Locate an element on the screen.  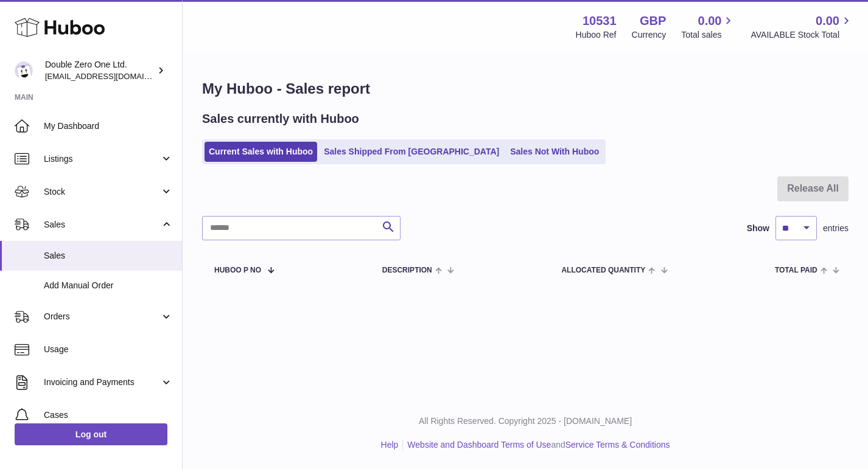
h1: My Huboo - Sales report is located at coordinates (525, 89).